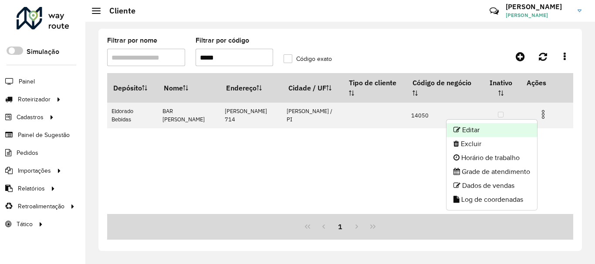 The image size is (595, 264). What do you see at coordinates (492, 186) in the screenshot?
I see `li: Dados de vendas` at bounding box center [492, 186].